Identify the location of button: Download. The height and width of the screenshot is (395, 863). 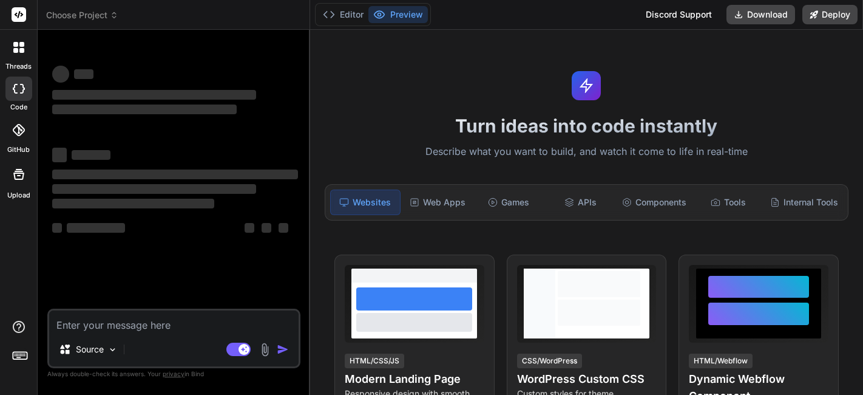
(761, 15).